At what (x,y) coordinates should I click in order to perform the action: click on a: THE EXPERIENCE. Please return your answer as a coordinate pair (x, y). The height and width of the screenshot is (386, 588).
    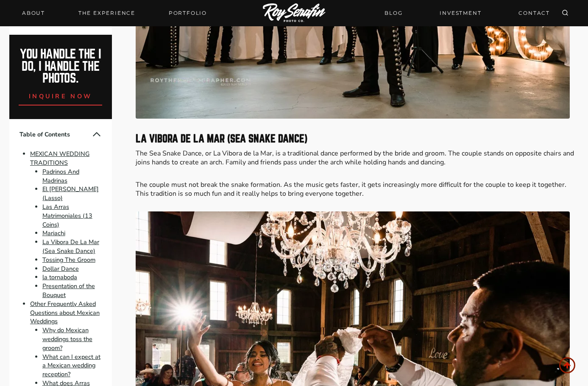
    Looking at the image, I should click on (107, 13).